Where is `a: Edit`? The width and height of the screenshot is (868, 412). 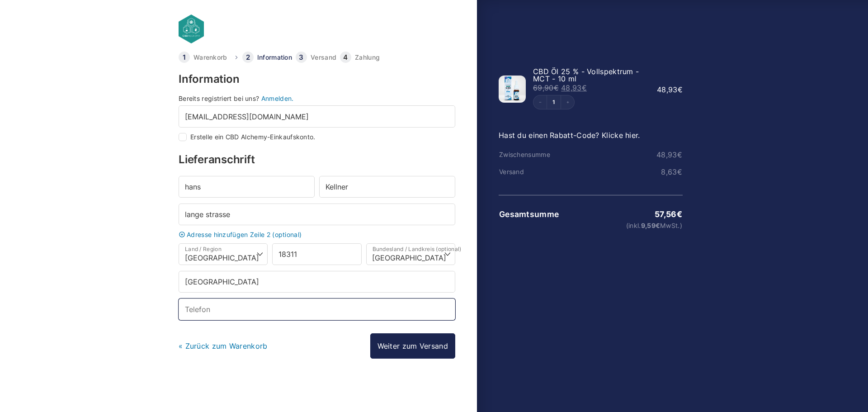 a: Edit is located at coordinates (554, 102).